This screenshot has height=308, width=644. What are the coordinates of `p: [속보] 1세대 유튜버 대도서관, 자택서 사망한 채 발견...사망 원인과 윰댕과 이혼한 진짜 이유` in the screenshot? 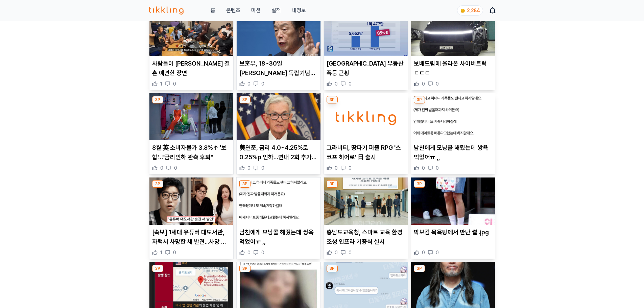 It's located at (191, 238).